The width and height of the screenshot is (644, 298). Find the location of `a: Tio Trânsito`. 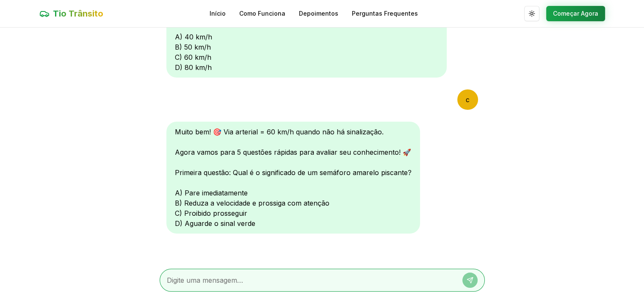

a: Tio Trânsito is located at coordinates (71, 13).